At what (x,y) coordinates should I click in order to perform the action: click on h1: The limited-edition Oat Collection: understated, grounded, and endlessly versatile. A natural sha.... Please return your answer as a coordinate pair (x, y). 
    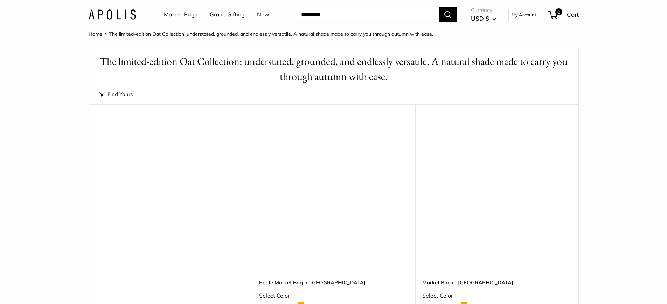
    Looking at the image, I should click on (334, 69).